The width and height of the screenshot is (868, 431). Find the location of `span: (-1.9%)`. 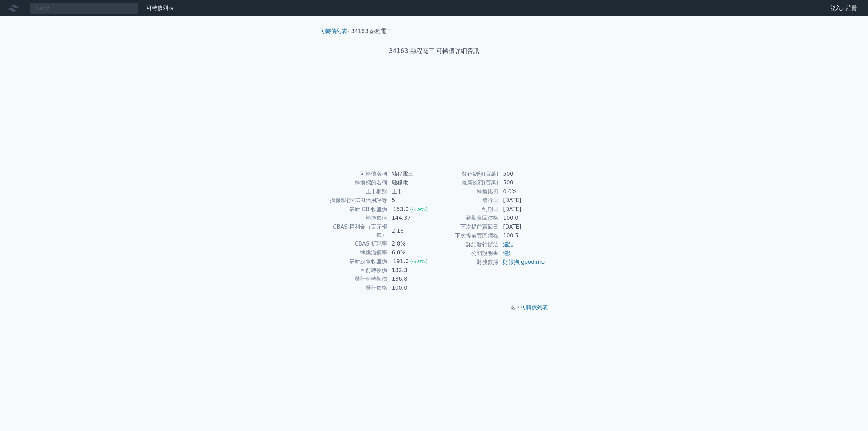

span: (-1.9%) is located at coordinates (419, 209).